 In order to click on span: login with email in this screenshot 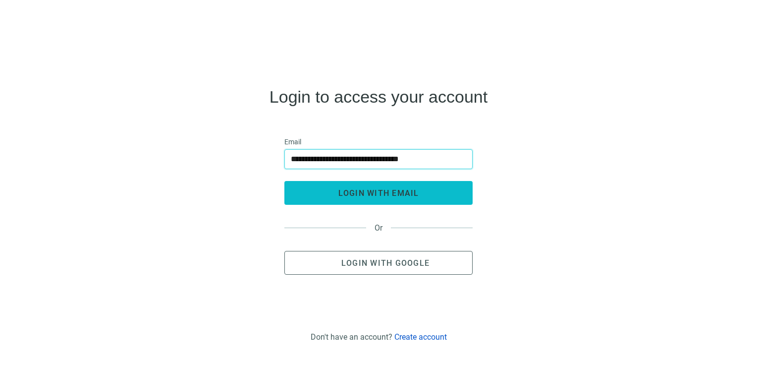, I will do `click(378, 193)`.